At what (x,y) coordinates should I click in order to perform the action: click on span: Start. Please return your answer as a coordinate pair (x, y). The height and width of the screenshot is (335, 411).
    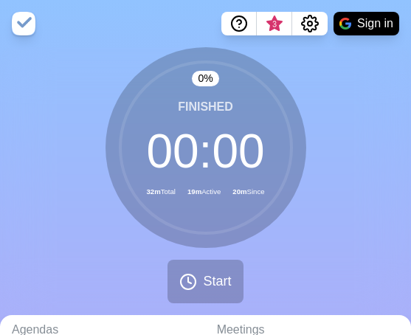
    Looking at the image, I should click on (217, 281).